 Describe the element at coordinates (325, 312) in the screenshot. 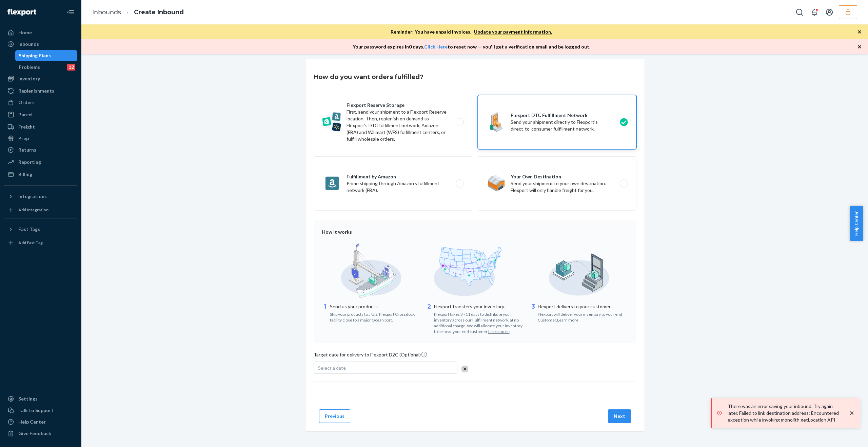

I see `div: 1` at that location.